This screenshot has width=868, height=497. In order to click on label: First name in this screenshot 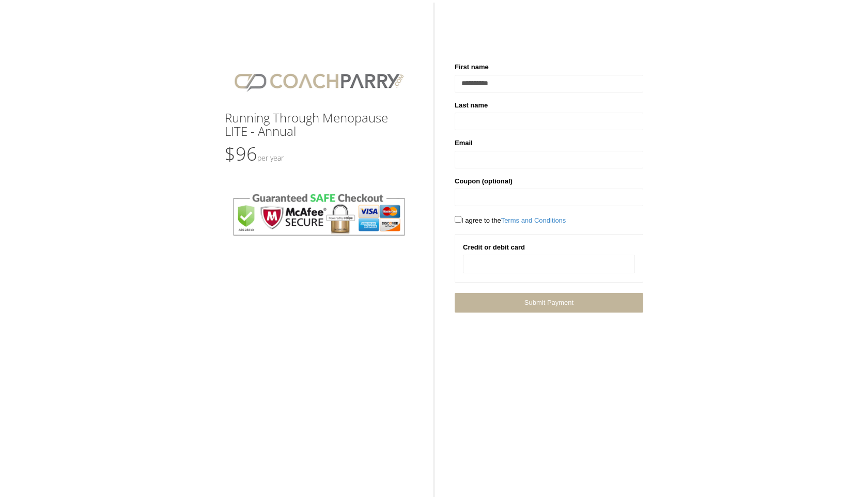, I will do `click(472, 67)`.